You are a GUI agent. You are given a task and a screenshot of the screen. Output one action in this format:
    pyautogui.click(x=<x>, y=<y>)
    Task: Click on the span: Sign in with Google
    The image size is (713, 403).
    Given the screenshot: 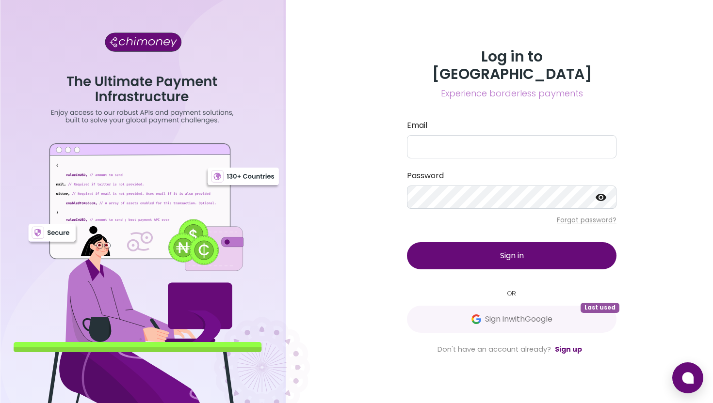 What is the action you would take?
    pyautogui.click(x=518, y=319)
    